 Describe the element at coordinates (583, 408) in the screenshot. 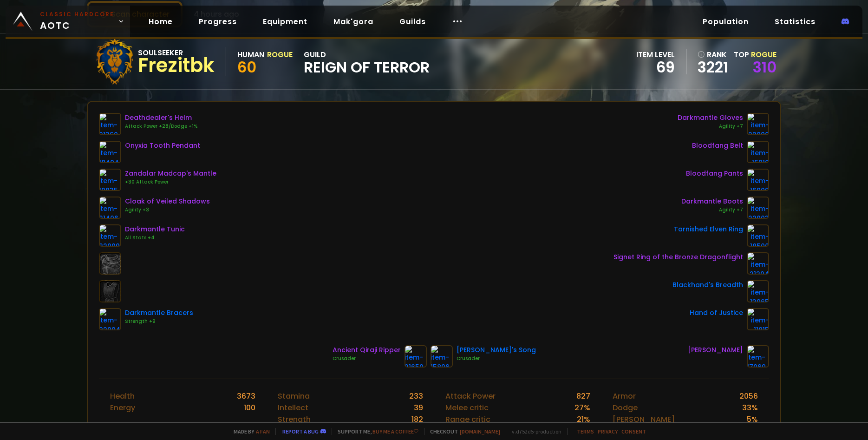

I see `div: 27 %` at that location.